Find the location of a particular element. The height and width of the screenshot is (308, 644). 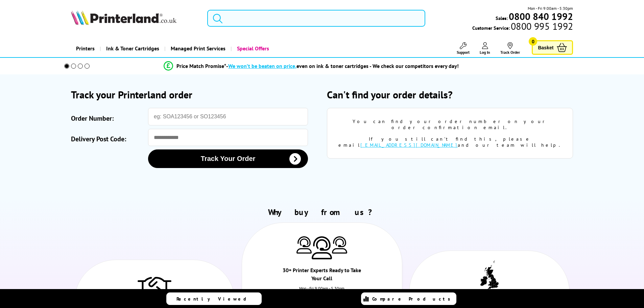

a: Printers is located at coordinates (85, 48).